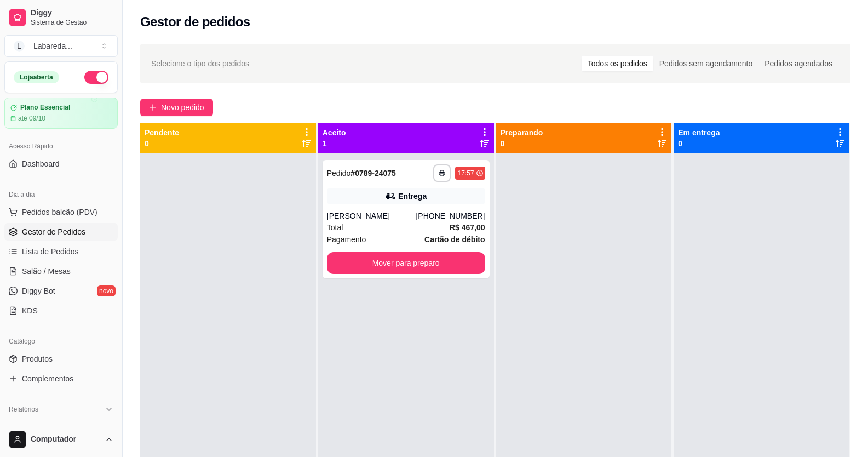  What do you see at coordinates (24, 409) in the screenshot?
I see `span: Relatórios` at bounding box center [24, 409].